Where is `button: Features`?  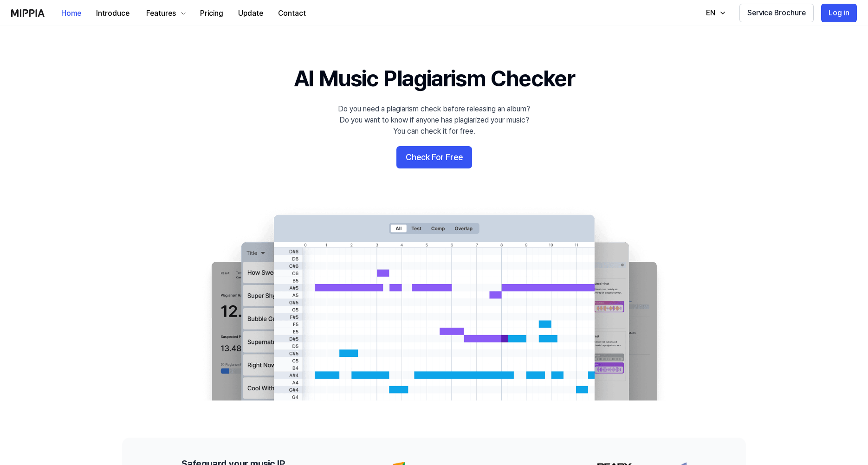 button: Features is located at coordinates (165, 13).